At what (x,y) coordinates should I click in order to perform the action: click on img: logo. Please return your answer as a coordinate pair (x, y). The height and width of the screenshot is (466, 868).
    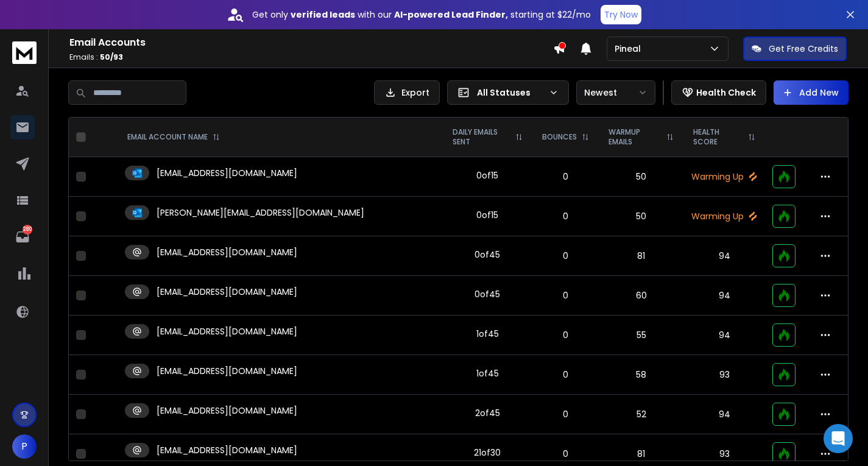
    Looking at the image, I should click on (24, 52).